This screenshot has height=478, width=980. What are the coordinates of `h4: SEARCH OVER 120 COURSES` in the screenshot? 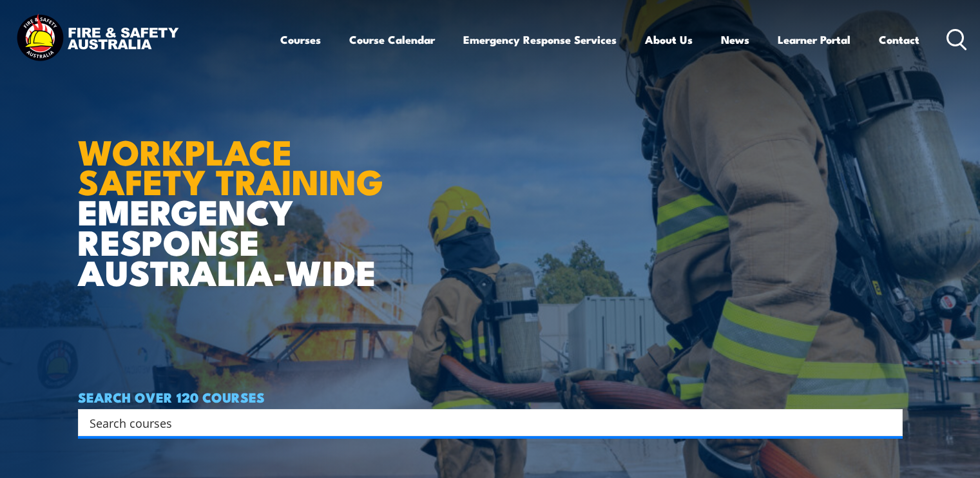 It's located at (490, 397).